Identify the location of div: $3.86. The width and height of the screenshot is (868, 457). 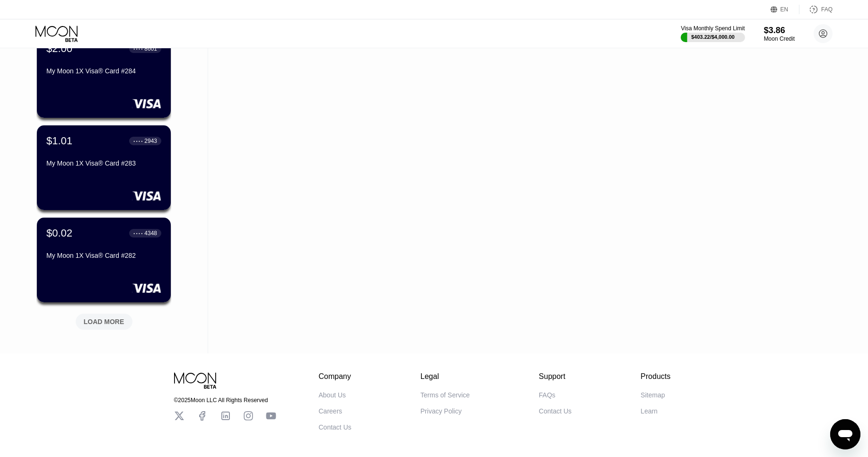
(779, 30).